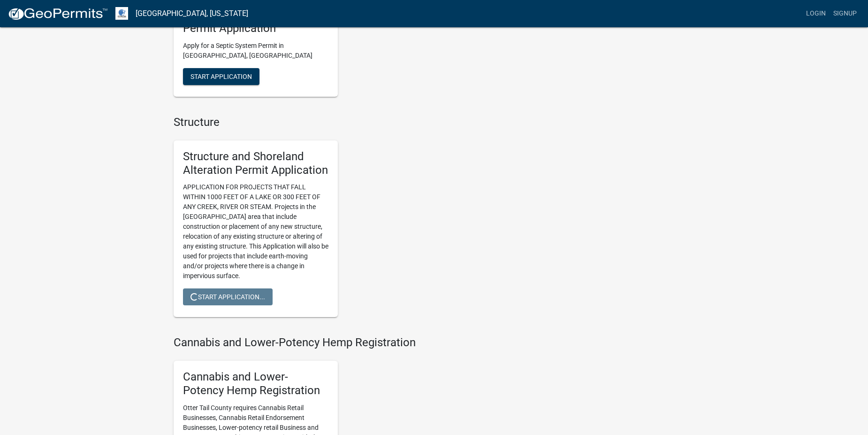 The width and height of the screenshot is (868, 435). I want to click on a: Signup, so click(845, 14).